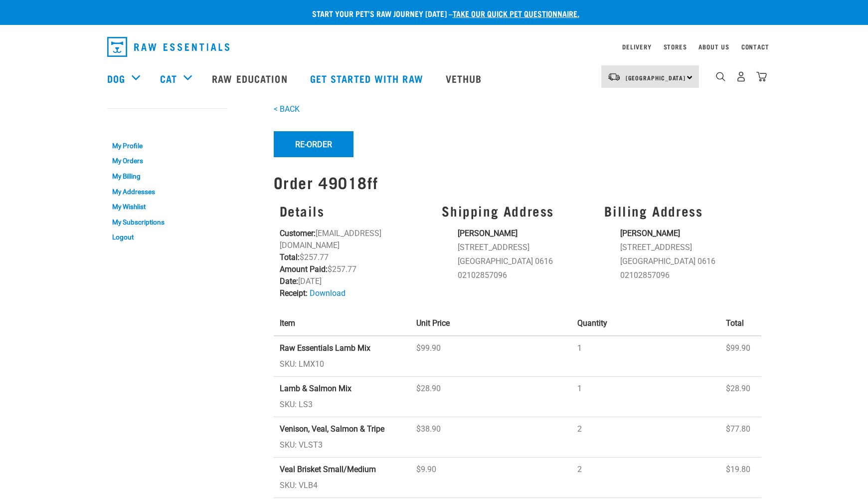 Image resolution: width=868 pixels, height=499 pixels. What do you see at coordinates (637, 46) in the screenshot?
I see `a: Delivery` at bounding box center [637, 46].